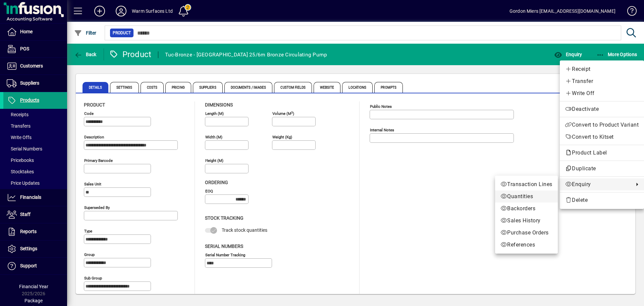 This screenshot has width=644, height=306. I want to click on span: Purchase Orders, so click(526, 233).